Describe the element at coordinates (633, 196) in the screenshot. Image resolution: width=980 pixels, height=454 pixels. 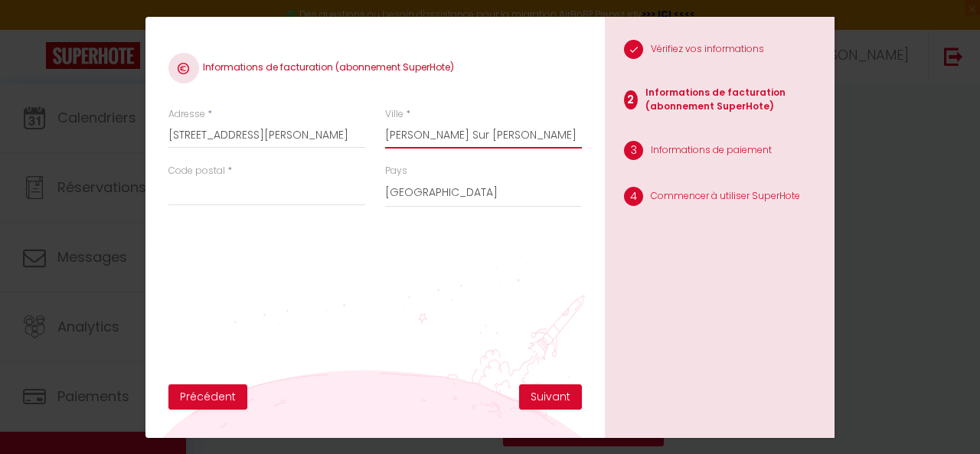
I see `span: 4` at that location.